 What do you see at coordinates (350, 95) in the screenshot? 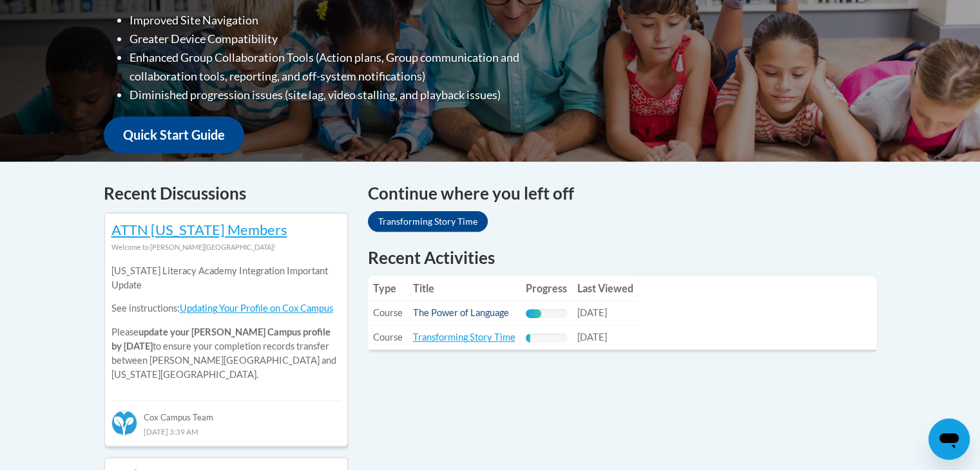
I see `li: Diminished progression issues (site lag, video stalling, and playback issues)` at bounding box center [350, 95].